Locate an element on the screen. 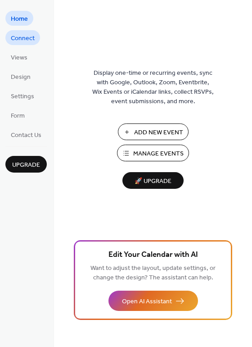 Image resolution: width=252 pixels, height=347 pixels. span: Views is located at coordinates (19, 58).